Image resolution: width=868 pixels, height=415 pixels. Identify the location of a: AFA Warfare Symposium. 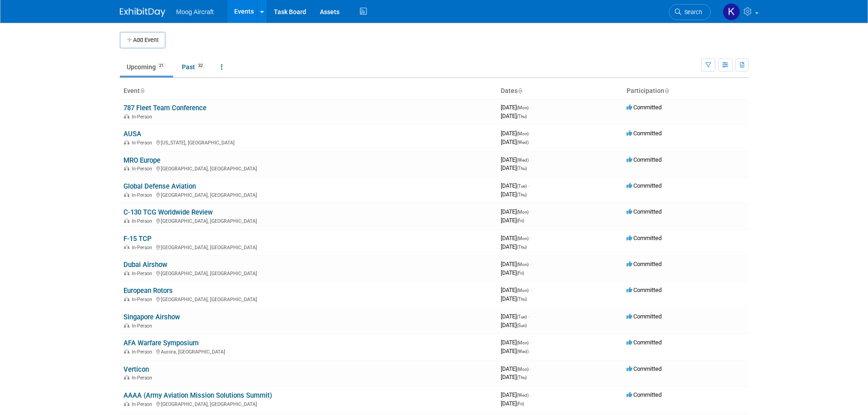
(161, 343).